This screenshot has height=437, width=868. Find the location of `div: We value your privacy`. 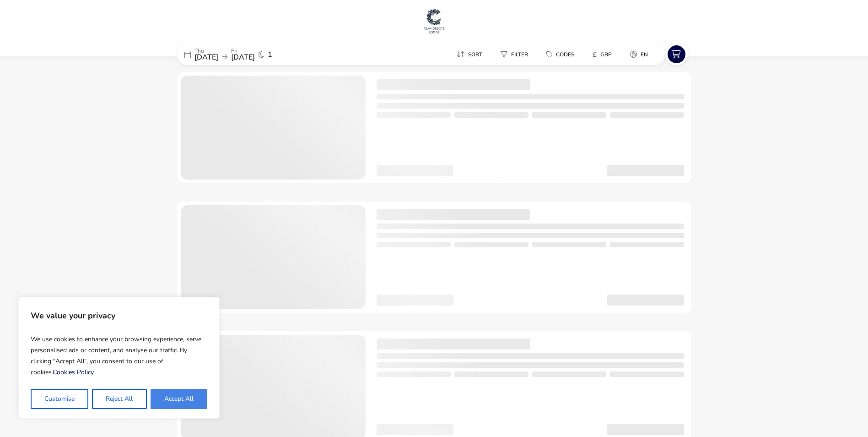

div: We value your privacy is located at coordinates (119, 358).